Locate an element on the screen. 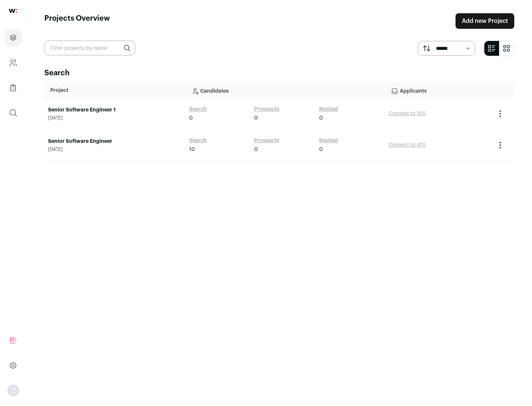 This screenshot has height=406, width=532. a: Add new Project is located at coordinates (484, 21).